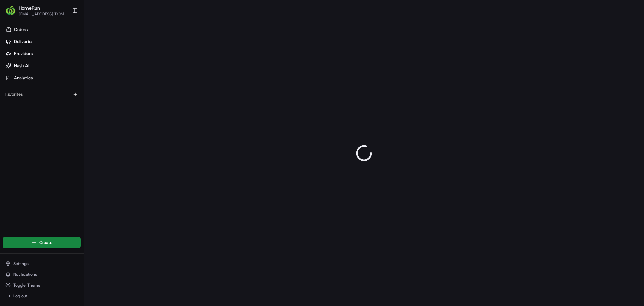 Image resolution: width=644 pixels, height=306 pixels. What do you see at coordinates (42, 274) in the screenshot?
I see `button: Notifications` at bounding box center [42, 274].